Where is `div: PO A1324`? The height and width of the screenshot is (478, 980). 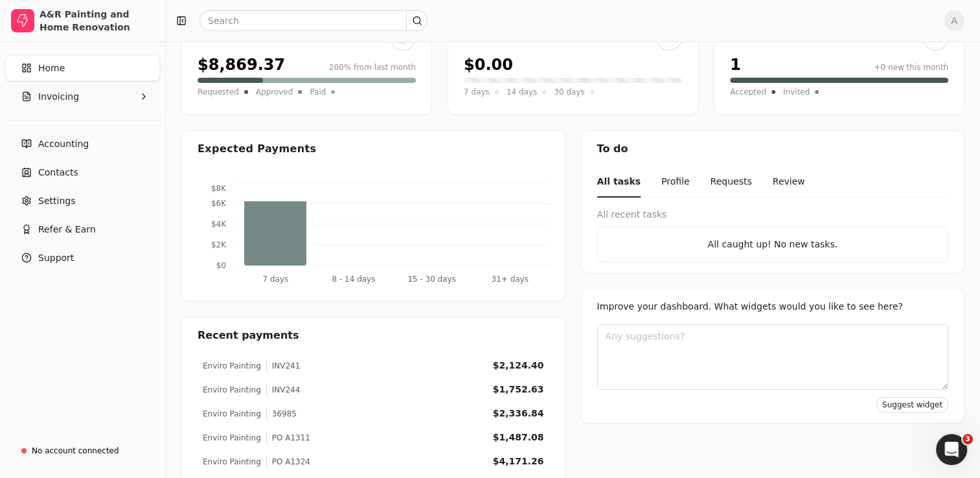 div: PO A1324 is located at coordinates (288, 462).